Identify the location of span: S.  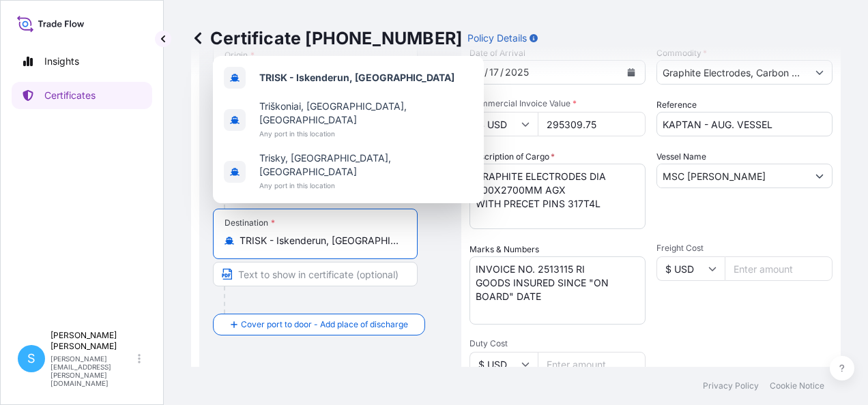
(31, 359).